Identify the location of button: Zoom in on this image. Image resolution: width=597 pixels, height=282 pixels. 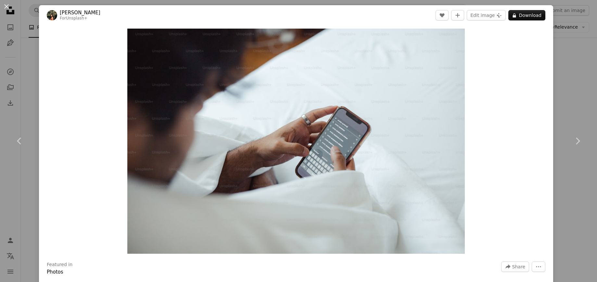
(296, 141).